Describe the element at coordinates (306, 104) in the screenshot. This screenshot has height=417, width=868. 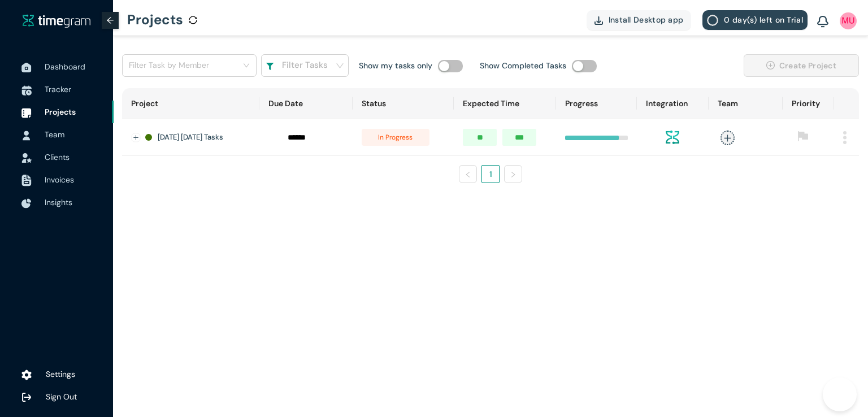
I see `th: Due Date` at that location.